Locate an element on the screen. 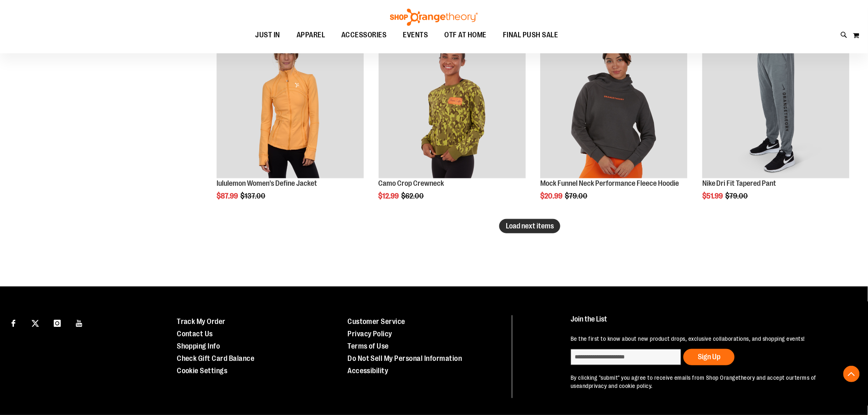  span: APPAREL is located at coordinates (311, 35).